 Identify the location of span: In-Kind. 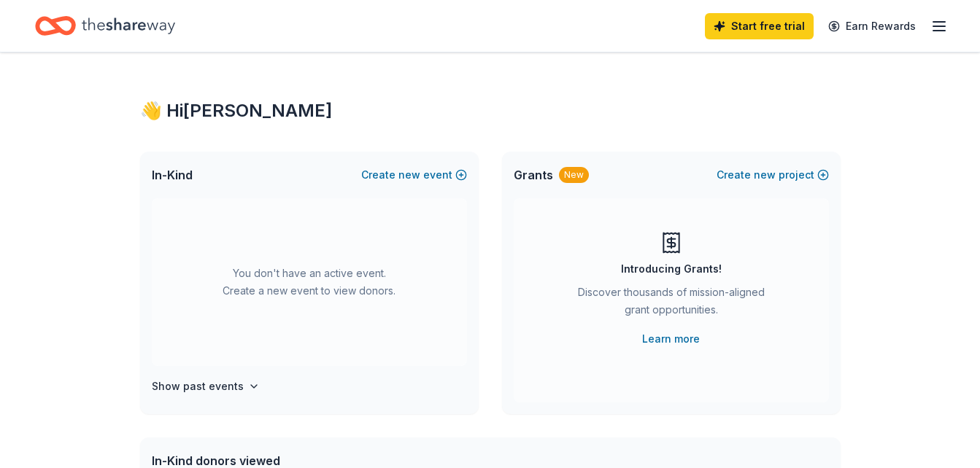
(172, 175).